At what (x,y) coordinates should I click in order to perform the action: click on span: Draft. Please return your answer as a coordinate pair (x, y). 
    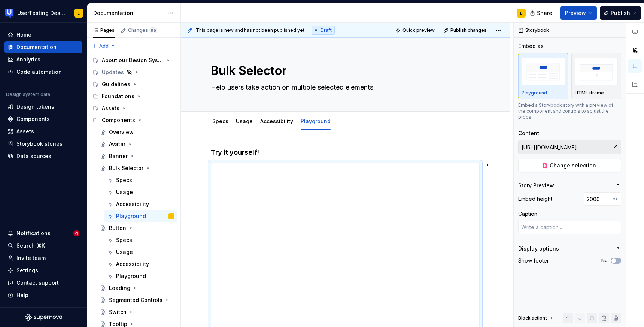
    Looking at the image, I should click on (326, 30).